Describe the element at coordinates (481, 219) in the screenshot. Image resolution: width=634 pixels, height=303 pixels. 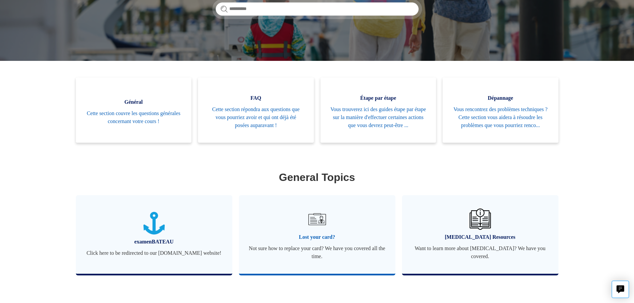
I see `img: 01JHREV2E6NG3DHE8VTG8QH796` at that location.